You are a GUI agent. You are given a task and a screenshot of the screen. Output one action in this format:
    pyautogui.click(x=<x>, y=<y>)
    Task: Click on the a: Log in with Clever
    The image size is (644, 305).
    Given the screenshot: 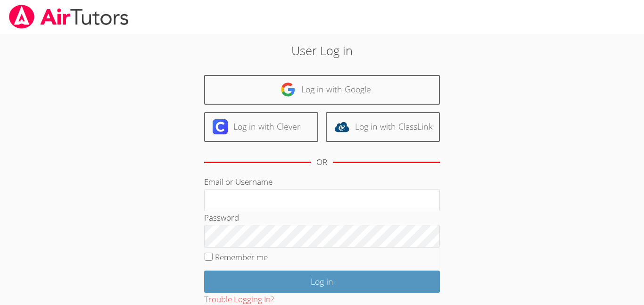 What is the action you would take?
    pyautogui.click(x=261, y=127)
    